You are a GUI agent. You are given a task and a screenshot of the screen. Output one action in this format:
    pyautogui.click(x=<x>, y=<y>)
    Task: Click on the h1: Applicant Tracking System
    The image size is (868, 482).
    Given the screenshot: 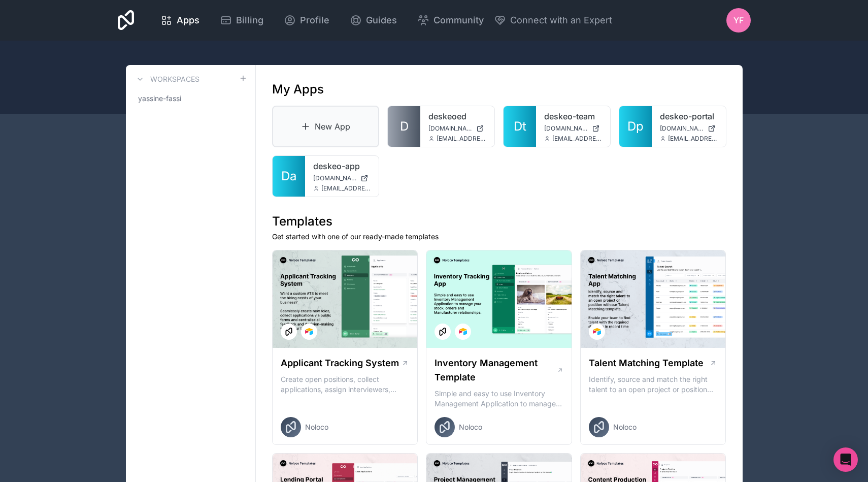 What is the action you would take?
    pyautogui.click(x=340, y=363)
    